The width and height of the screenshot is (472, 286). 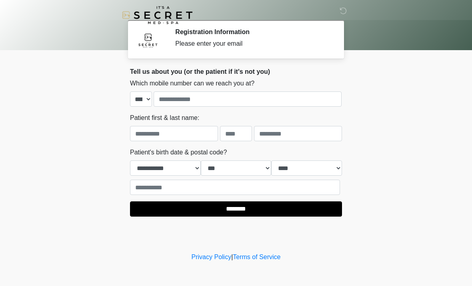 I want to click on label: Which mobile number can we reach you at?, so click(x=192, y=83).